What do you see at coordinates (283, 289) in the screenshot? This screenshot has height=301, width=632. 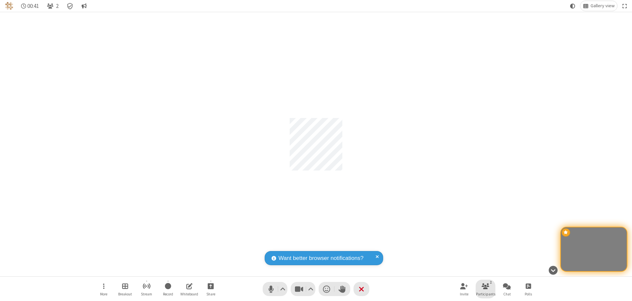 I see `button: Audio settings` at bounding box center [283, 289].